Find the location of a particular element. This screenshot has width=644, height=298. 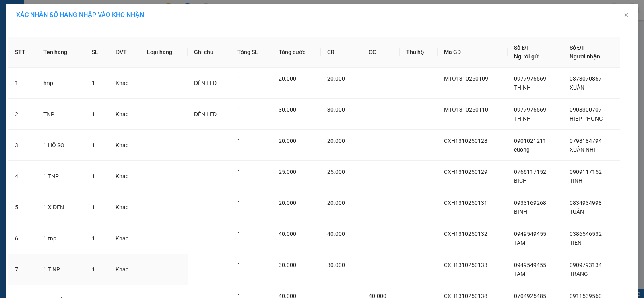

span: close is located at coordinates (627, 15).